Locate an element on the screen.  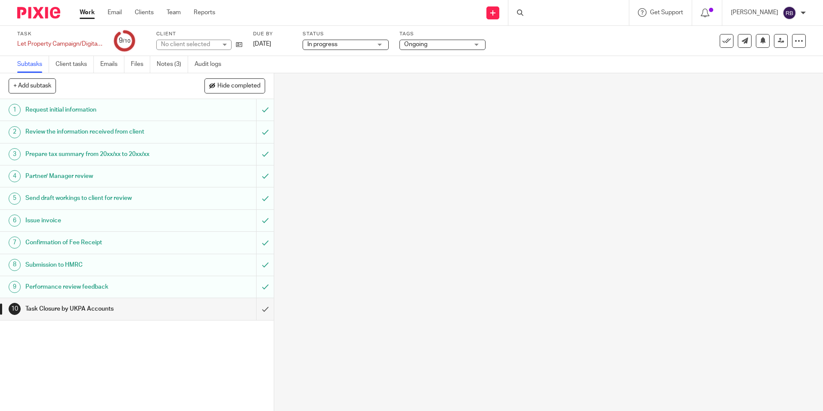
small: /10 is located at coordinates (127, 41).